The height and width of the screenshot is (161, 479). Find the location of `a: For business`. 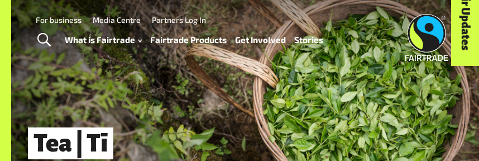

a: For business is located at coordinates (59, 20).